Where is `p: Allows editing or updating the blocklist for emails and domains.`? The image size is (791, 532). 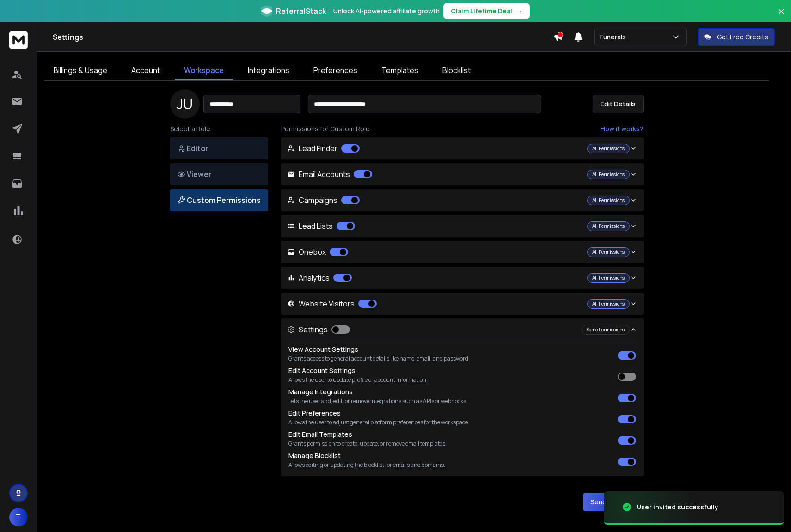
p: Allows editing or updating the blocklist for emails and domains. is located at coordinates (366, 465).